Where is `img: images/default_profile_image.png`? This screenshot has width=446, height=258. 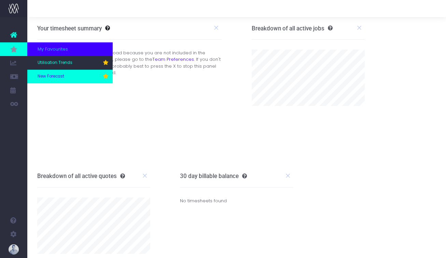 img: images/default_profile_image.png is located at coordinates (14, 249).